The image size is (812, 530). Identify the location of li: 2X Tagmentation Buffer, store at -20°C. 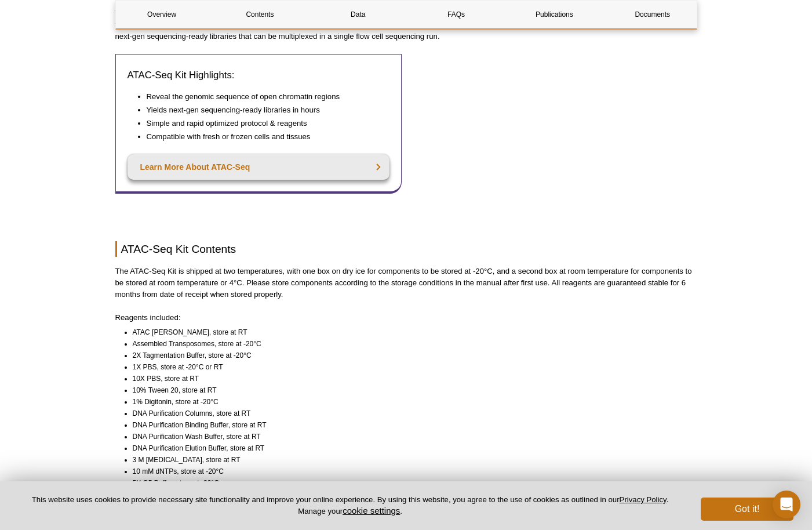
(410, 355).